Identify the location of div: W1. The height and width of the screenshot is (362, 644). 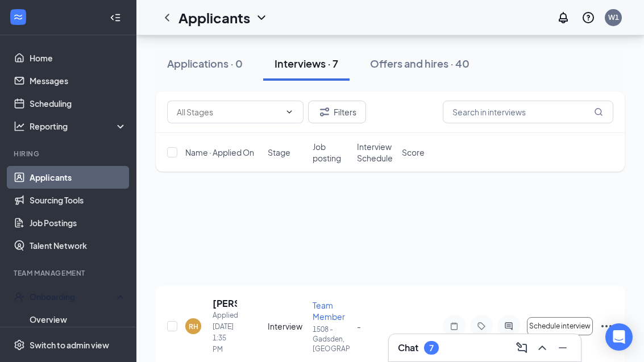
(613, 17).